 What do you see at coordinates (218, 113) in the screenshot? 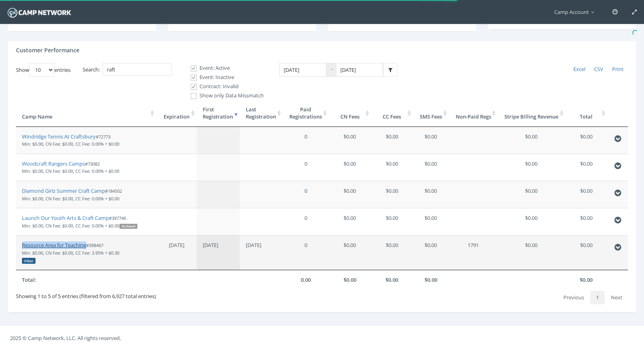
I see `th: FirstRegistration: activate to sort column ascending` at bounding box center [218, 113].